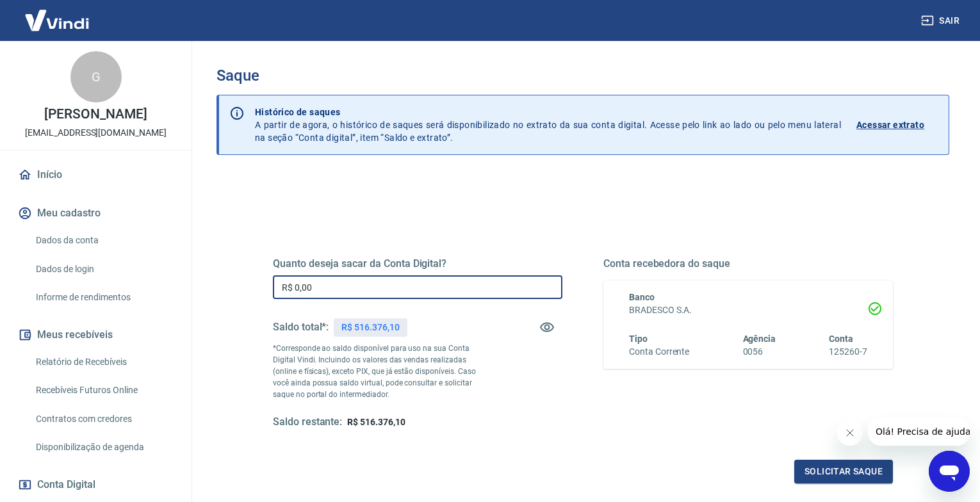 The image size is (980, 502). Describe the element at coordinates (890, 124) in the screenshot. I see `p: Acessar extrato` at that location.